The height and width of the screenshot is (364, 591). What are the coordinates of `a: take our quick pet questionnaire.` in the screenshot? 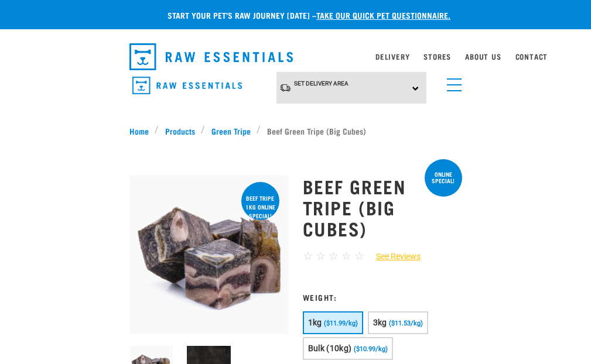 It's located at (383, 15).